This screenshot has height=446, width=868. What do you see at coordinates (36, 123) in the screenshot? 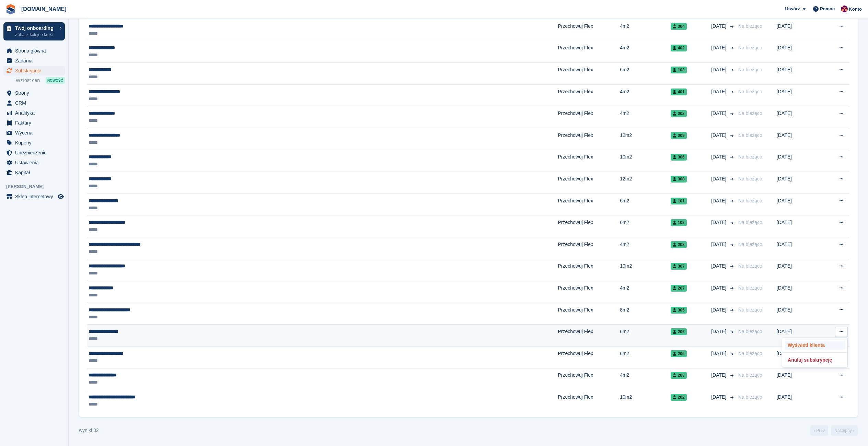
I see `span: Faktury` at bounding box center [36, 123].